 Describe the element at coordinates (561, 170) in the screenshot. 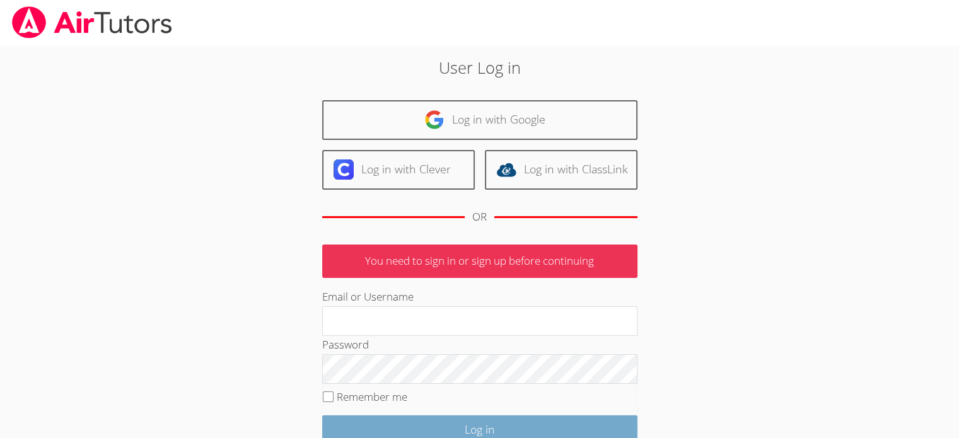

I see `a: Log in with ClassLink` at that location.